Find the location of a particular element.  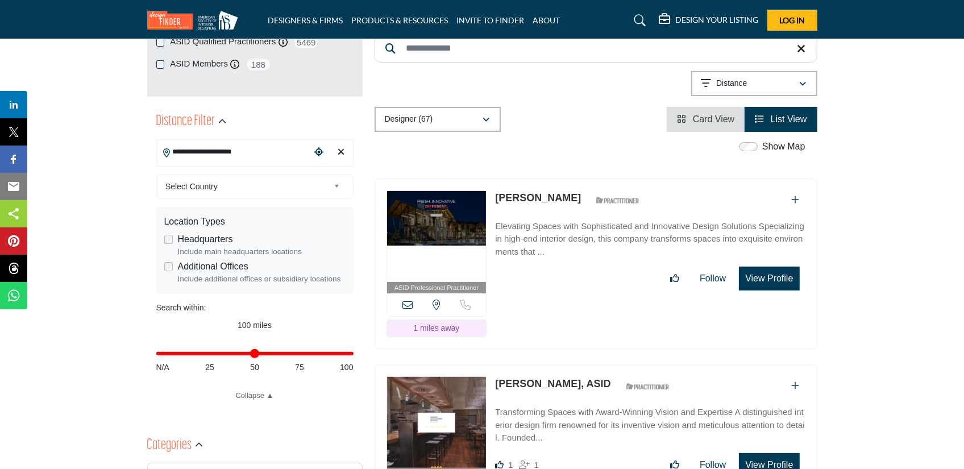

a: PRODUCTS & RESOURCES is located at coordinates (399, 20).